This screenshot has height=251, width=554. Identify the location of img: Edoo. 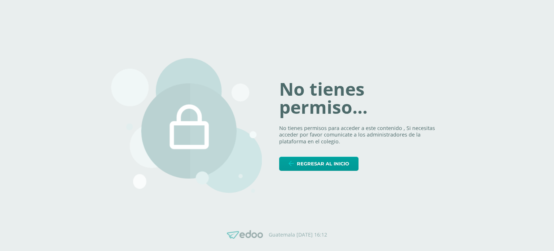
(245, 234).